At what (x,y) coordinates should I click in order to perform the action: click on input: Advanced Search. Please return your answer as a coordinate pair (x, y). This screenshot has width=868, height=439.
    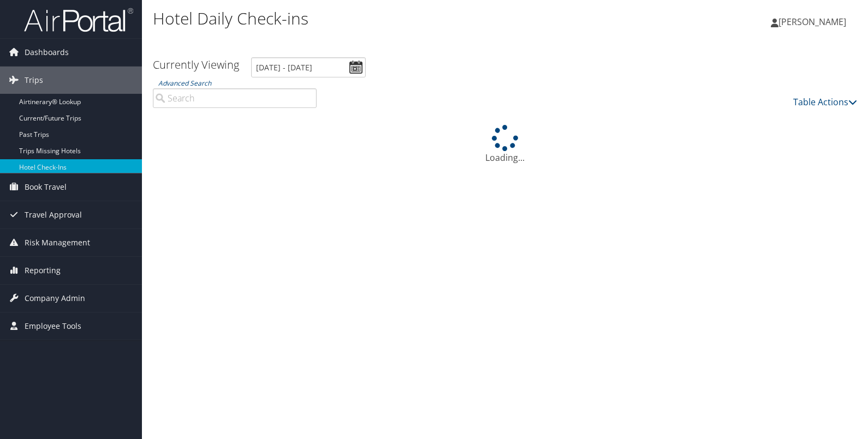
    Looking at the image, I should click on (235, 98).